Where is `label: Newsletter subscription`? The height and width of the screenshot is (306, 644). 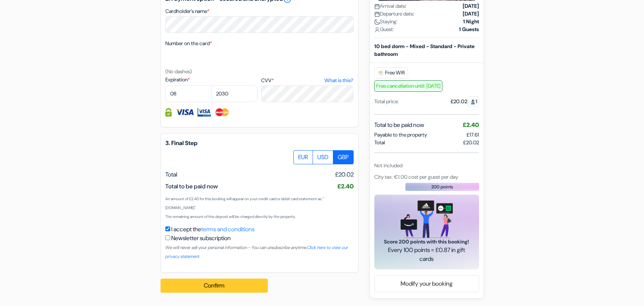 label: Newsletter subscription is located at coordinates (201, 239).